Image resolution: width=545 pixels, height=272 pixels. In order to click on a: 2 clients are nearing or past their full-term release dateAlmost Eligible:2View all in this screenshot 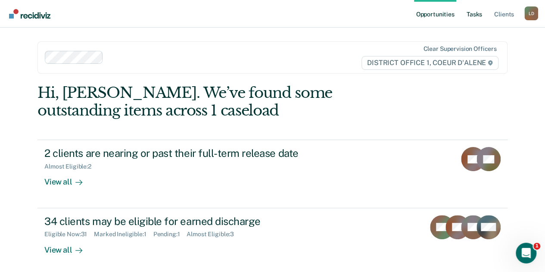, I will do `click(272, 174)`.